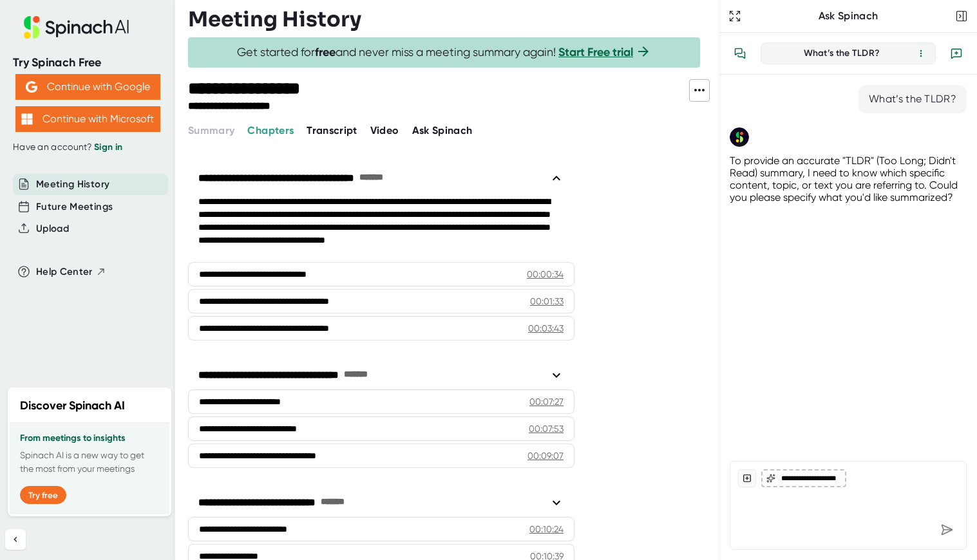  Describe the element at coordinates (87, 119) in the screenshot. I see `button: Continue with Microsoft` at that location.